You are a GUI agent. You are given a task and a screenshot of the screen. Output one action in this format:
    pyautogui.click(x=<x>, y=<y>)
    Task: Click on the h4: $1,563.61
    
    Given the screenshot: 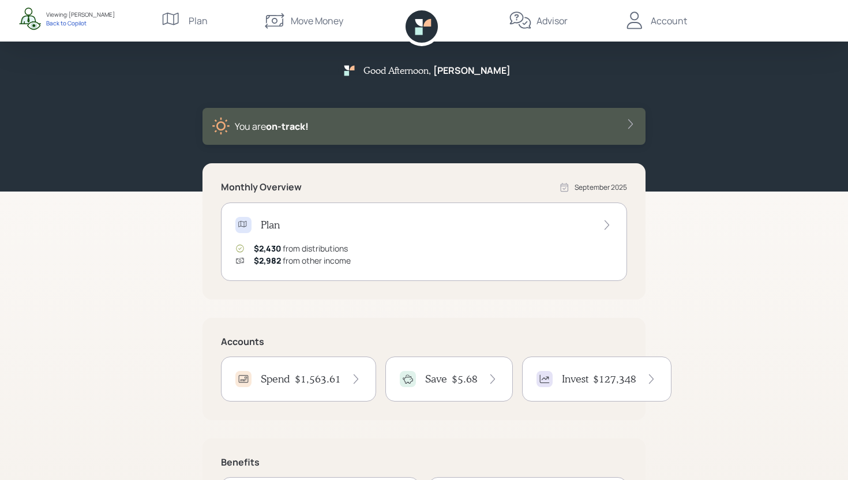 What is the action you would take?
    pyautogui.click(x=318, y=379)
    